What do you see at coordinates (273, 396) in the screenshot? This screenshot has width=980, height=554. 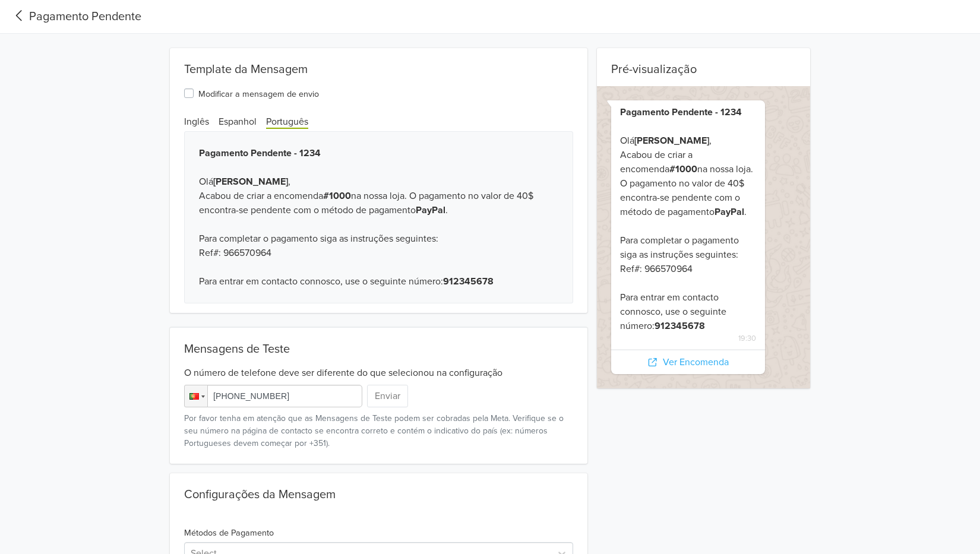 I see `input: 1 (702) 123-4567` at bounding box center [273, 396].